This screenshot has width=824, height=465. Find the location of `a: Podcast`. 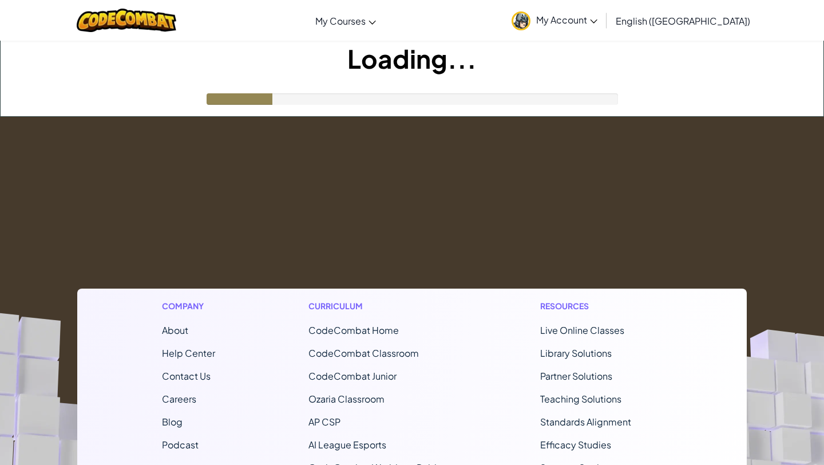

a: Podcast is located at coordinates (180, 444).